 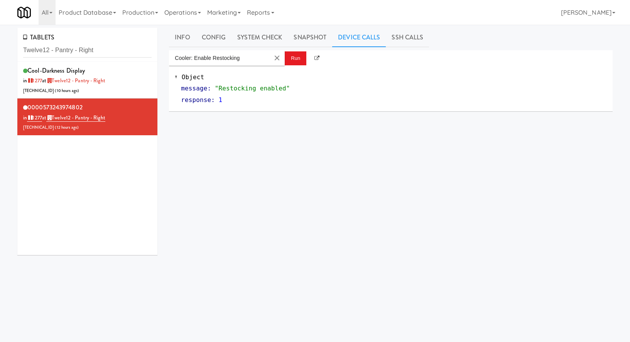 I want to click on span: Object, so click(x=193, y=77).